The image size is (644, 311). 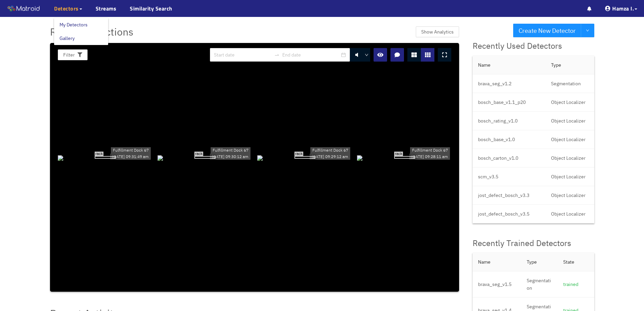 I want to click on td: brava_seg_v1.5, so click(x=497, y=284).